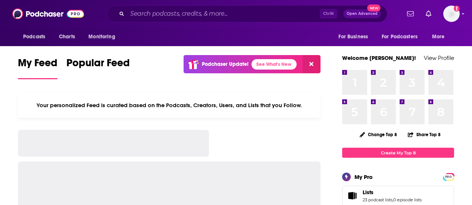 The image size is (472, 205). I want to click on a: Podchaser - Follow, Share and Rate Podcasts, so click(48, 14).